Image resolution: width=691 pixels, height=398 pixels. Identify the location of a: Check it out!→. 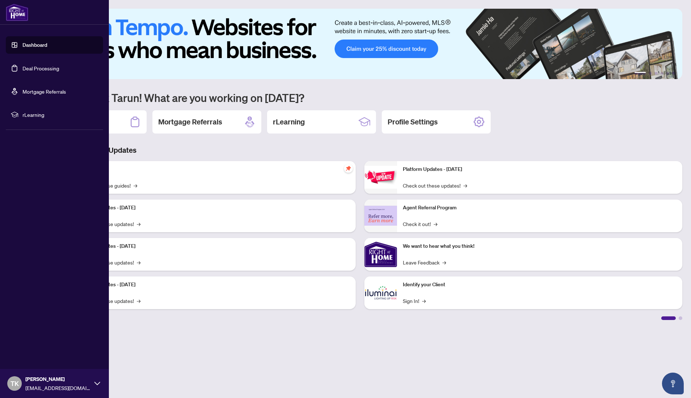
(420, 224).